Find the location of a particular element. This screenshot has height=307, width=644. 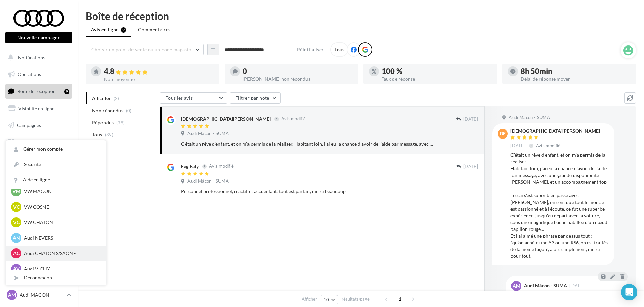

button: Réinitialiser is located at coordinates (311, 50).